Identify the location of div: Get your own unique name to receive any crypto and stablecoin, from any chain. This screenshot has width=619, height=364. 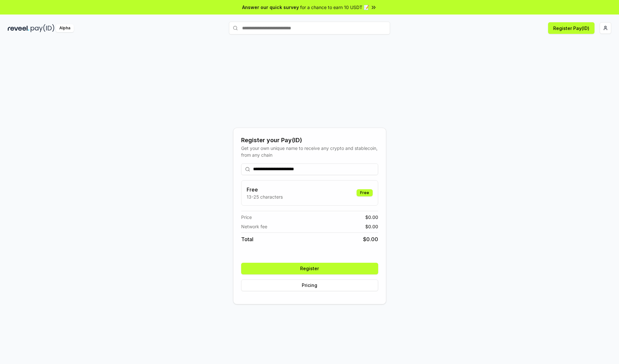
(310, 152).